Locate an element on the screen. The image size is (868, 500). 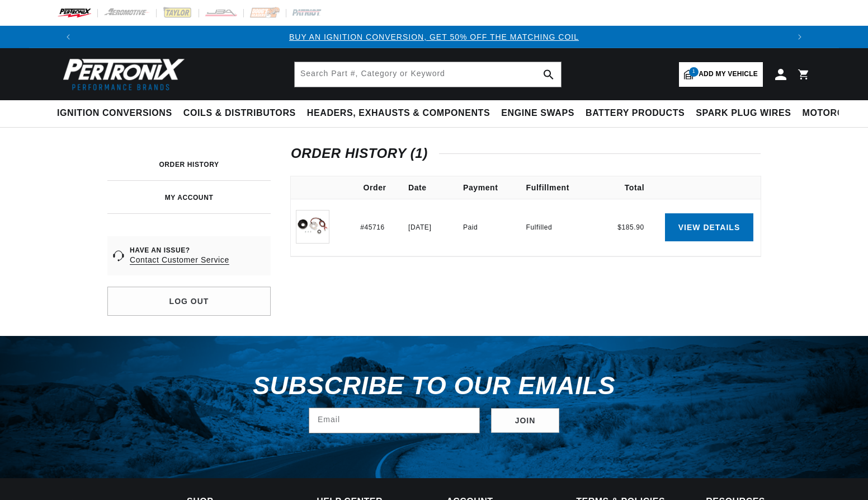
th: Order is located at coordinates (374, 187).